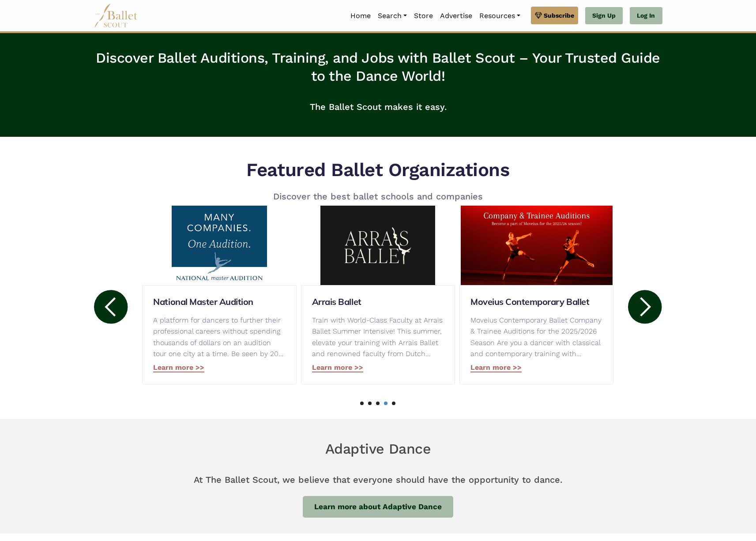 The height and width of the screenshot is (541, 756). Describe the element at coordinates (378, 302) in the screenshot. I see `a: Arrais Ballet` at that location.